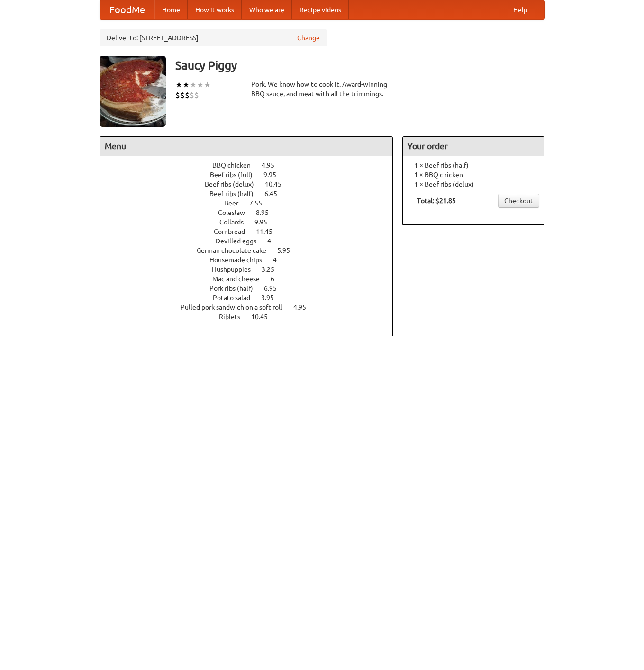 This screenshot has width=644, height=670. What do you see at coordinates (473, 175) in the screenshot?
I see `li: 1 × BBQ chicken` at bounding box center [473, 175].